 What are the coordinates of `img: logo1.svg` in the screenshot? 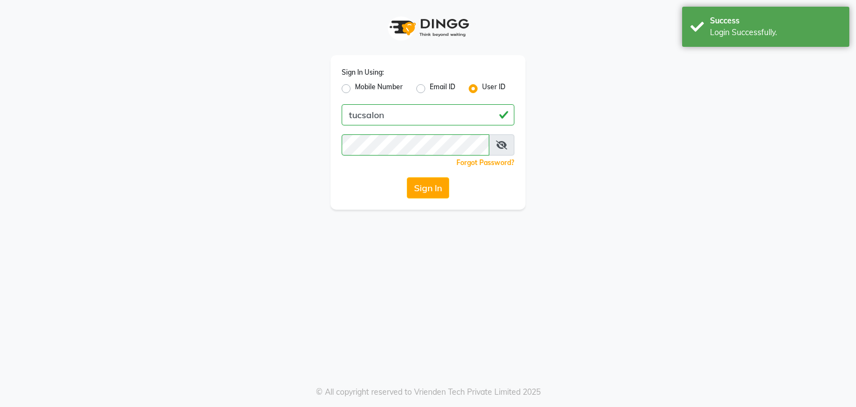 It's located at (428, 27).